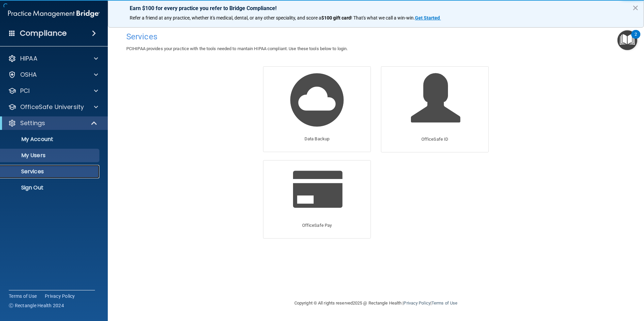 The image size is (644, 321). What do you see at coordinates (53, 75) in the screenshot?
I see `a: OSHA` at bounding box center [53, 75].